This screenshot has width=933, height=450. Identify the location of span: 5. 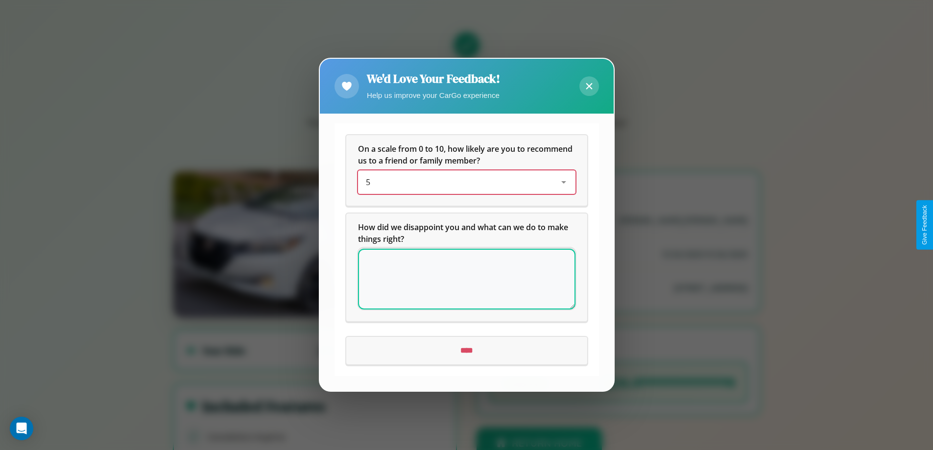
(368, 183).